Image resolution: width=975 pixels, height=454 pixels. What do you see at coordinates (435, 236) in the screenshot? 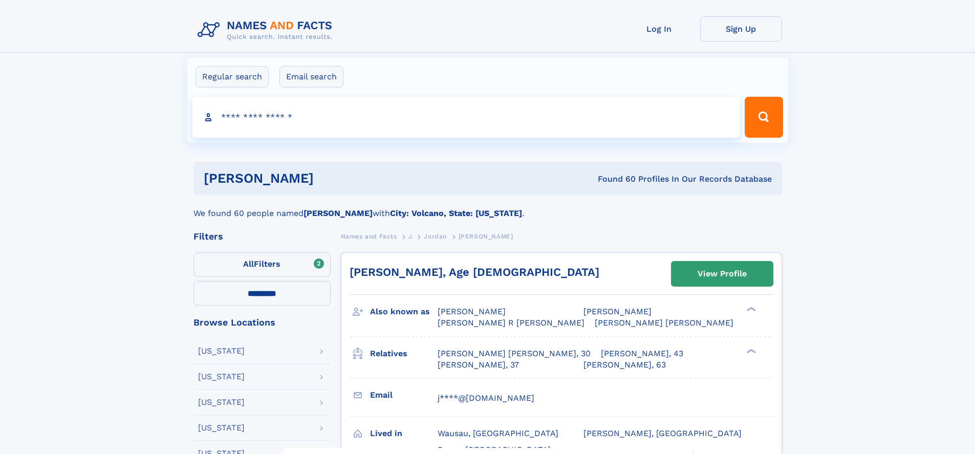
I see `span: Jordan` at bounding box center [435, 236].